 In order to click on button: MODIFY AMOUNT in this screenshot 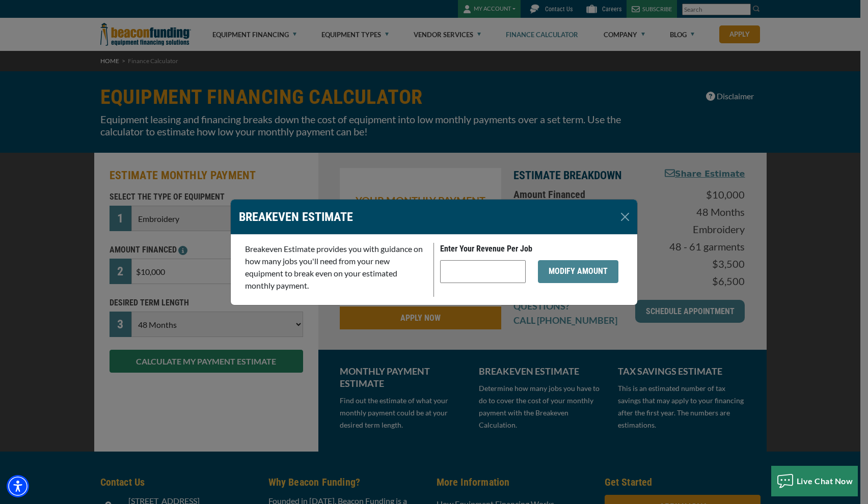, I will do `click(579, 271)`.